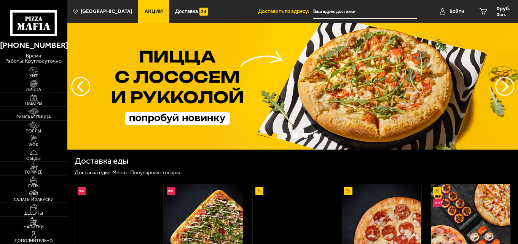 The image size is (518, 244). I want to click on span: Большой Сампсониевский проспект, 51, so click(365, 11).